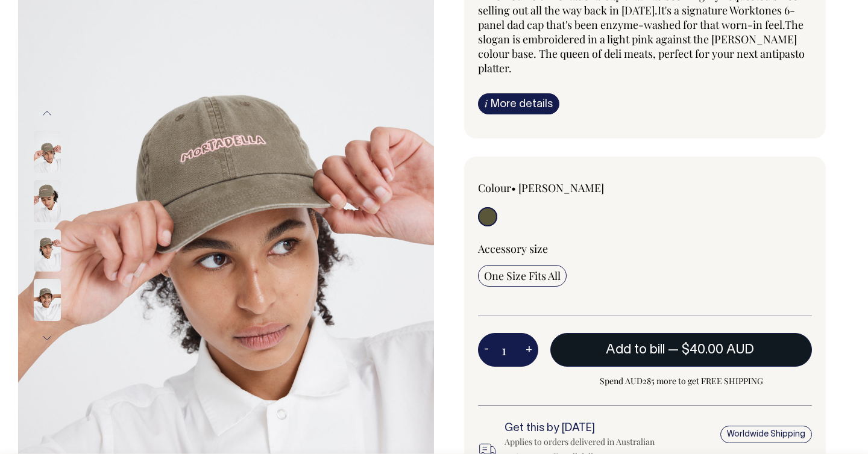  What do you see at coordinates (545, 188) in the screenshot?
I see `div: Colour` at bounding box center [545, 188].